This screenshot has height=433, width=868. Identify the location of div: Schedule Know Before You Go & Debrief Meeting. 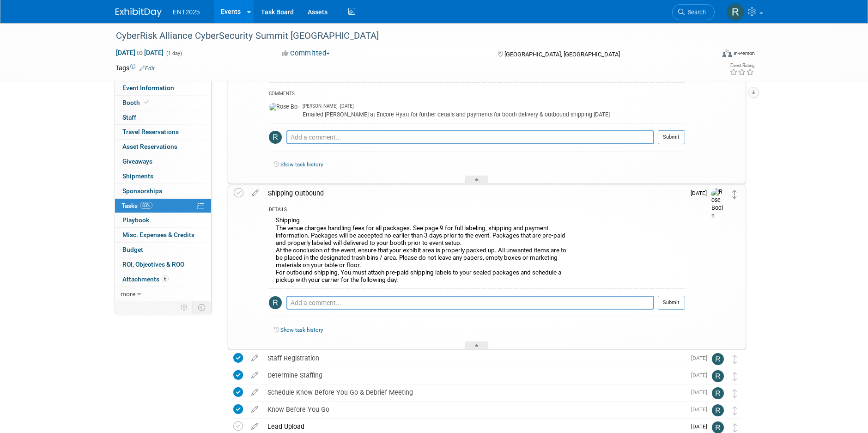
(474, 393).